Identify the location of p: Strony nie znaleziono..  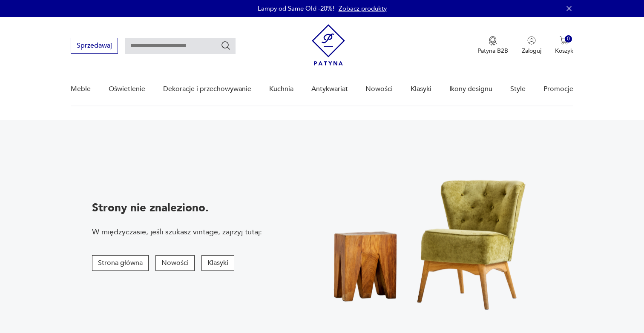
(177, 208).